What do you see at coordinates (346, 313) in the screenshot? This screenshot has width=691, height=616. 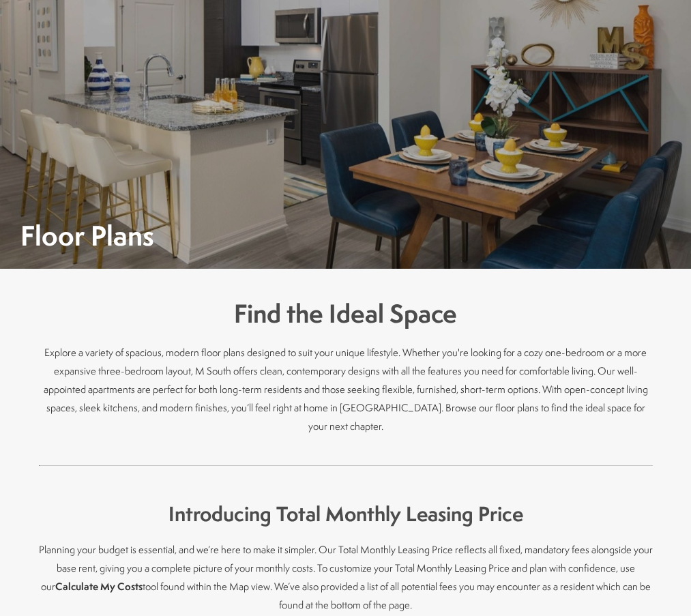 I see `h3: Find the Ideal Space` at bounding box center [346, 313].